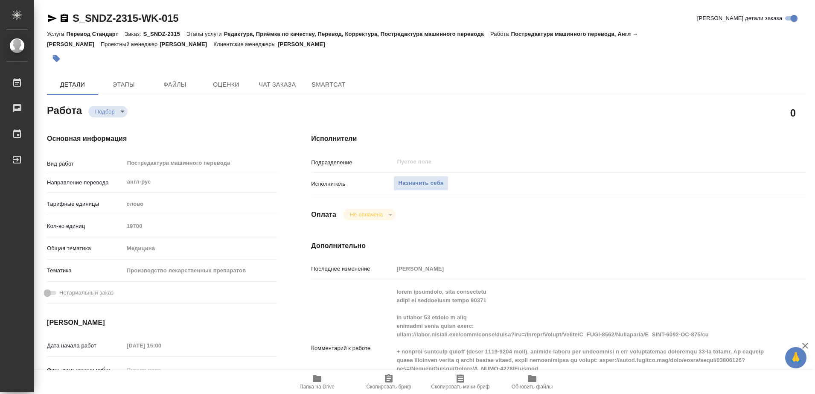  Describe the element at coordinates (165, 34) in the screenshot. I see `p: S_SNDZ-2315` at that location.